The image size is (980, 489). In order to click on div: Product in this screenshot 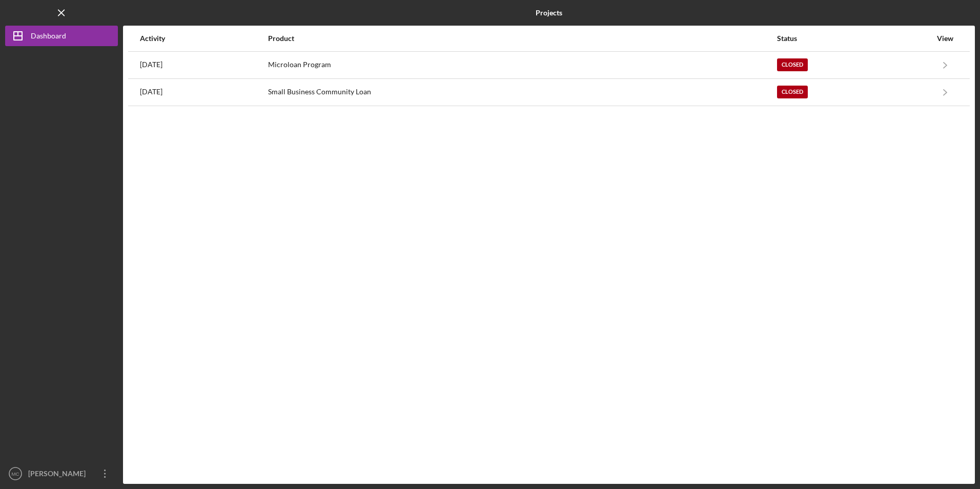, I will do `click(522, 39)`.